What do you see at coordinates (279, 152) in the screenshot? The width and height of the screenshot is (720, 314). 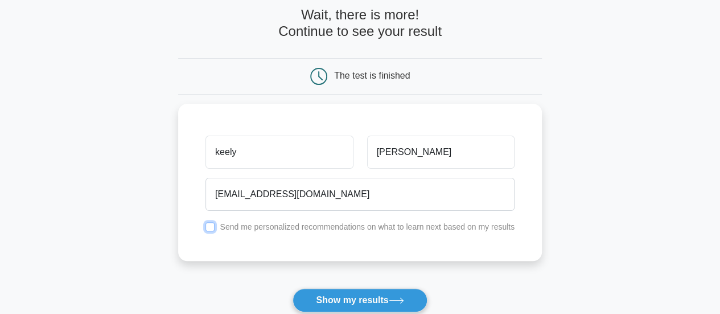 I see `input: First name` at bounding box center [279, 152].